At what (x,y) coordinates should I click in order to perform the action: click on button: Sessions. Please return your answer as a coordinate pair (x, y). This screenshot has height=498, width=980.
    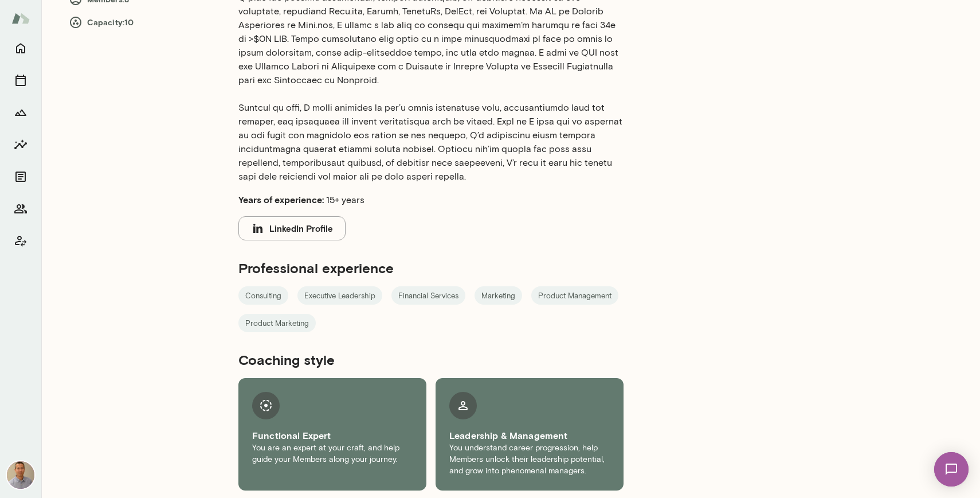
    Looking at the image, I should click on (20, 80).